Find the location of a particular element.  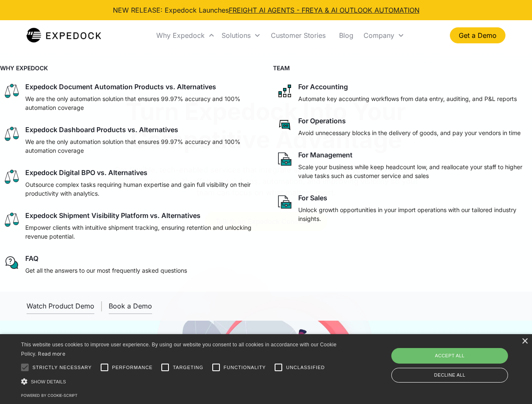

a: Customer Stories is located at coordinates (298, 36).